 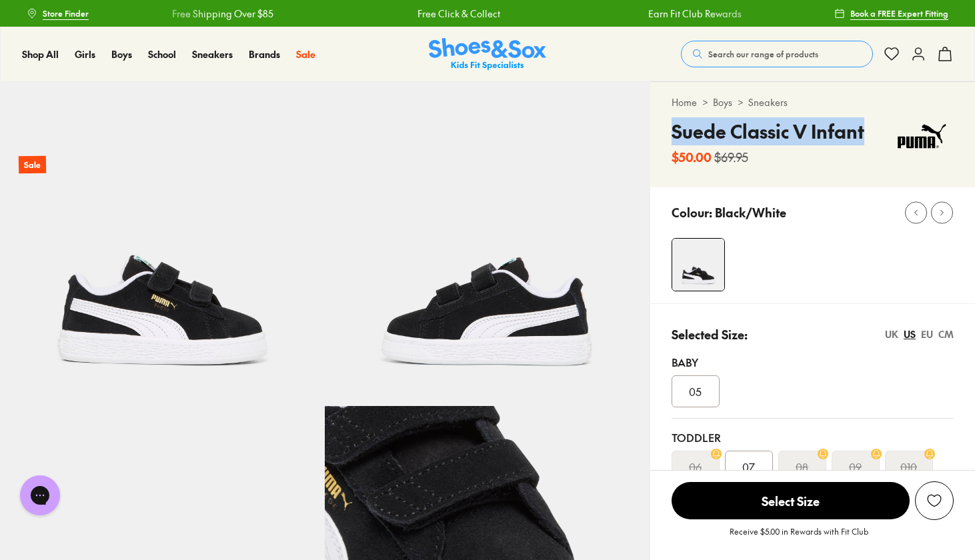 What do you see at coordinates (66, 13) in the screenshot?
I see `span: Store Finder` at bounding box center [66, 13].